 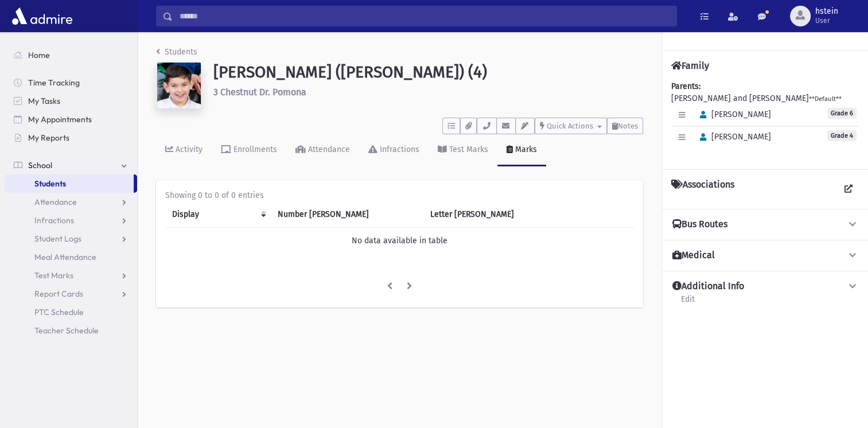 I want to click on span: Grade 6, so click(x=842, y=113).